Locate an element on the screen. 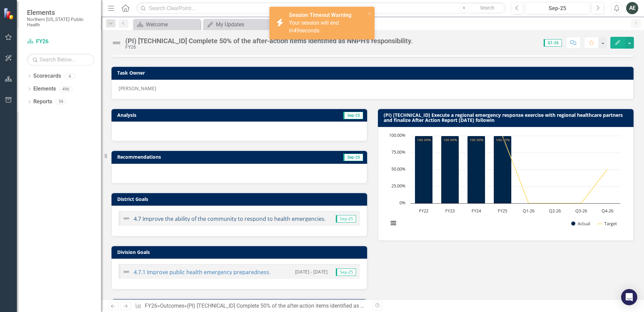 Image resolution: width=644 pixels, height=312 pixels. text: 75.00% is located at coordinates (399, 152).